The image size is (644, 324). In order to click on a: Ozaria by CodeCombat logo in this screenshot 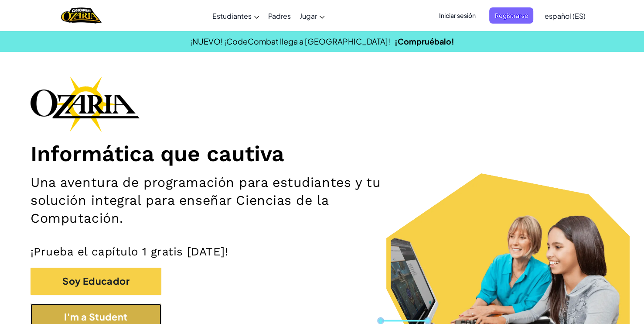, I will do `click(81, 15)`.